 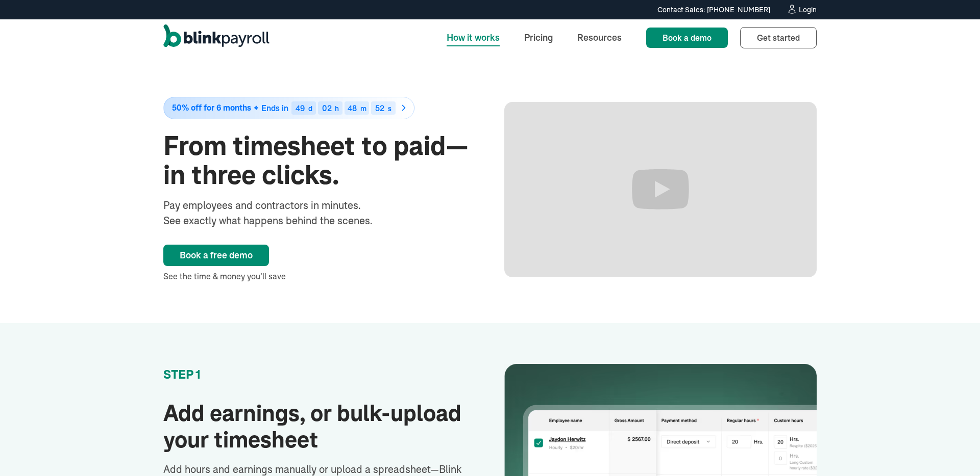 I want to click on div: s, so click(x=390, y=108).